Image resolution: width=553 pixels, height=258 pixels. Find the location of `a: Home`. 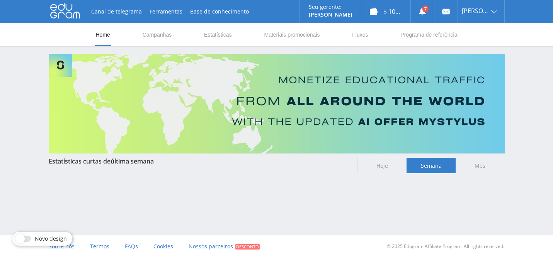

a: Home is located at coordinates (103, 35).